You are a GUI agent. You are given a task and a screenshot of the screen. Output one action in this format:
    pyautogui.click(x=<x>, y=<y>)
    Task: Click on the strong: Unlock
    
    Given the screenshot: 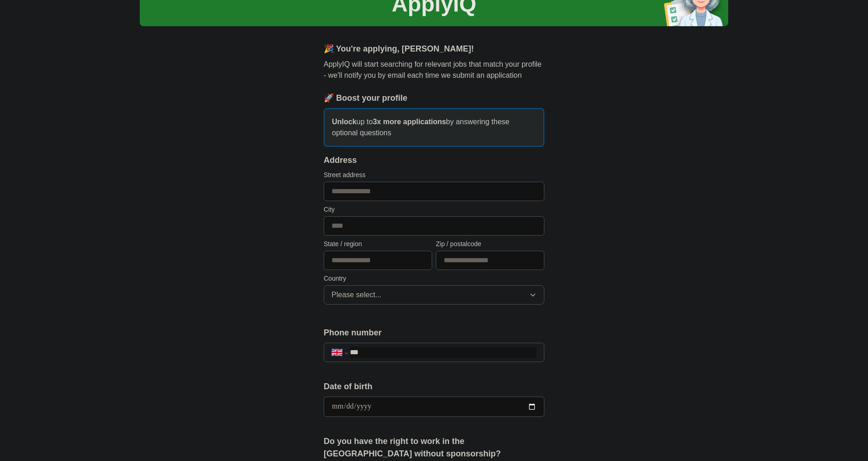 What is the action you would take?
    pyautogui.click(x=344, y=121)
    